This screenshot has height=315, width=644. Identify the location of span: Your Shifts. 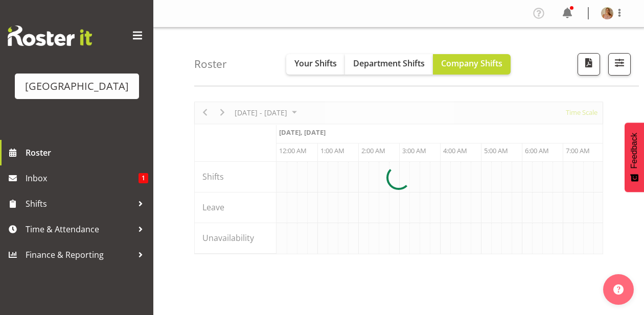
(315, 63).